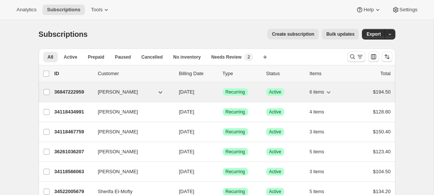 The width and height of the screenshot is (434, 195). I want to click on div: IDCustomerBilling DateTypeStatusItemsTotal, so click(223, 74).